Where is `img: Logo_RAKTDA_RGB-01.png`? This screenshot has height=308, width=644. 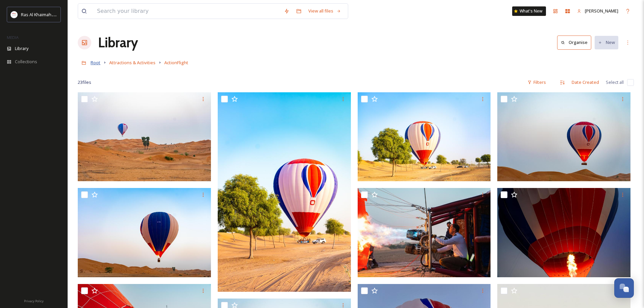 img: Logo_RAKTDA_RGB-01.png is located at coordinates (14, 14).